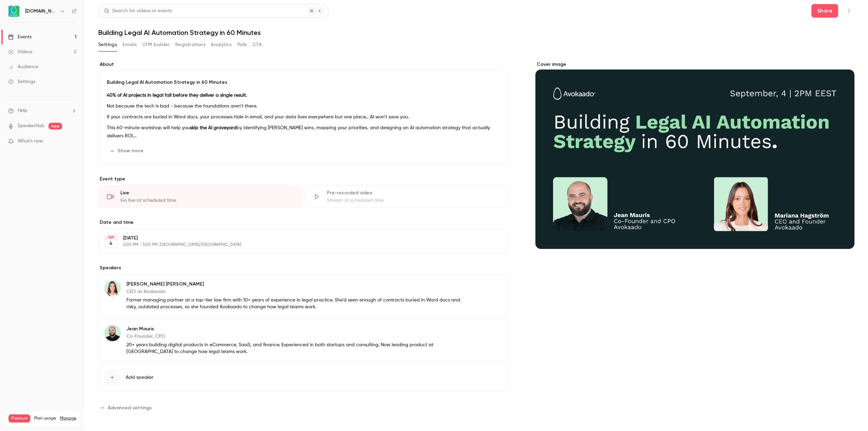 This screenshot has height=431, width=868. I want to click on div: SEP, so click(111, 238).